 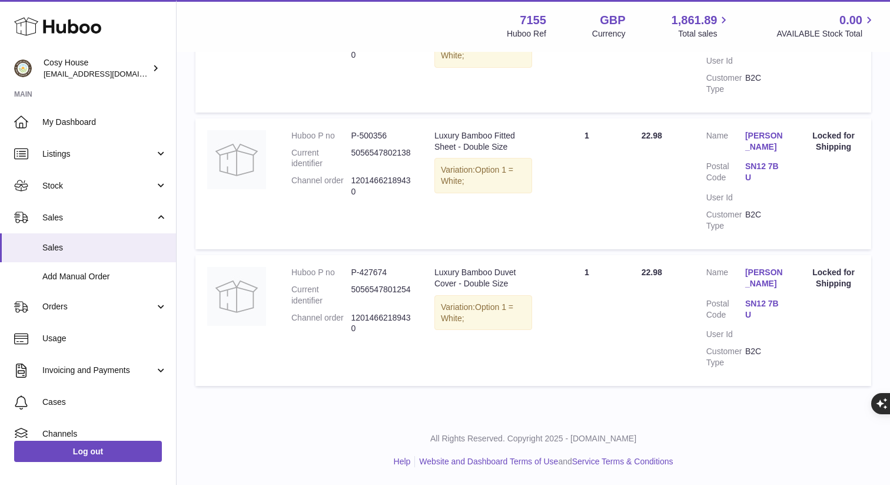 What do you see at coordinates (527, 34) in the screenshot?
I see `div: Huboo Ref` at bounding box center [527, 34].